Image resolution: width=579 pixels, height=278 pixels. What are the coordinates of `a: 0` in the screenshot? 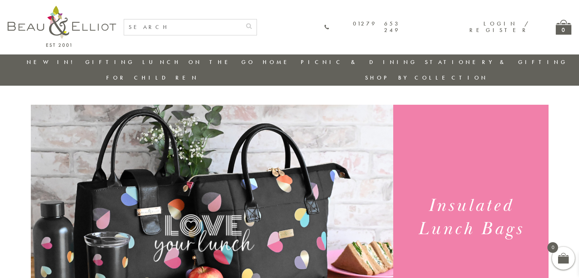 It's located at (564, 27).